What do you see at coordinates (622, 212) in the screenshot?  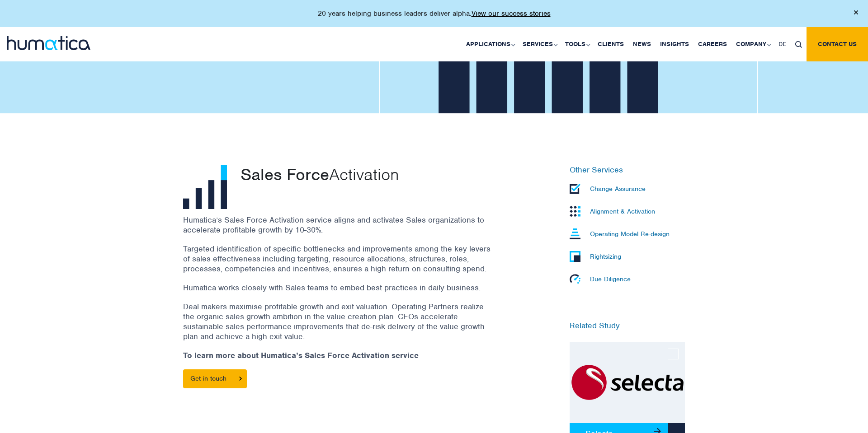 I see `p: Alignment & Activation` at bounding box center [622, 212].